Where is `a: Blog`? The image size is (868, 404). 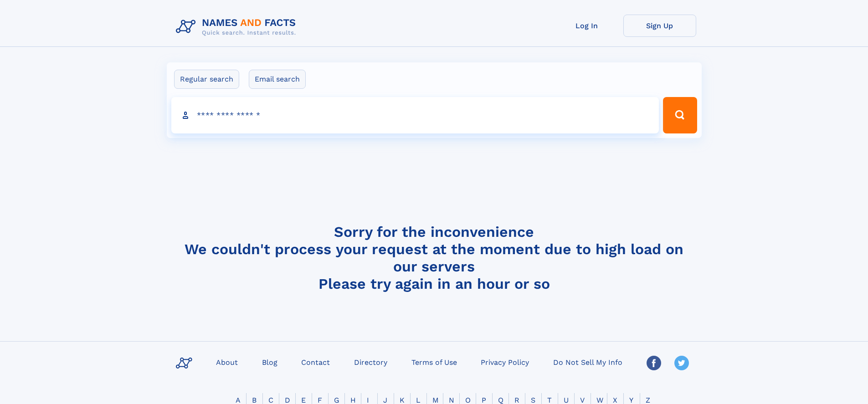 a: Blog is located at coordinates (270, 361).